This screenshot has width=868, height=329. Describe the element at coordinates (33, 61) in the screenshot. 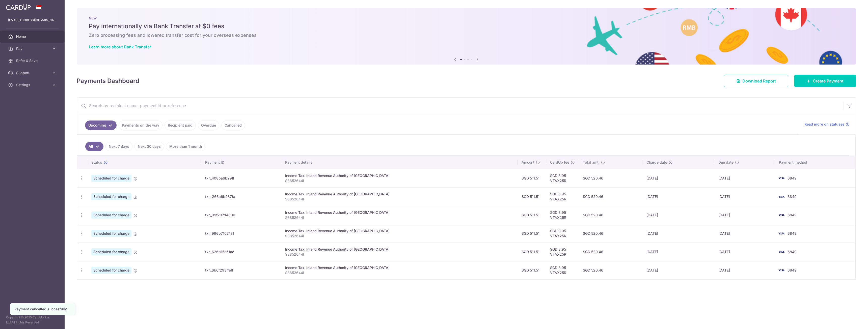

I see `span: Refer & Save` at that location.